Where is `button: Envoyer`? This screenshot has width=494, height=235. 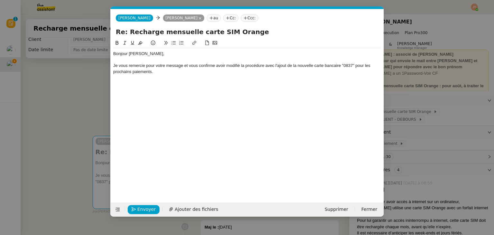
button: Envoyer is located at coordinates (144, 209).